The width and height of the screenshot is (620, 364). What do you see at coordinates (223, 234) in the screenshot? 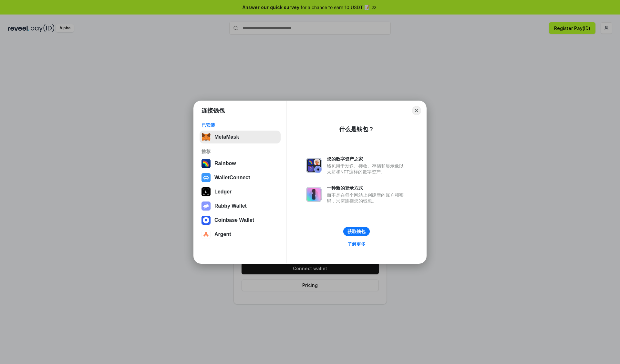
I see `div: Argent` at bounding box center [223, 234].